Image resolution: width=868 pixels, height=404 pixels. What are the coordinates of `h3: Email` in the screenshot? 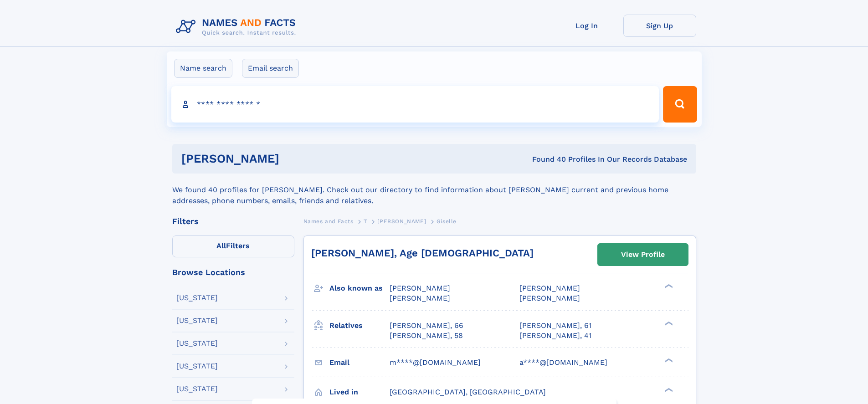 It's located at (360, 363).